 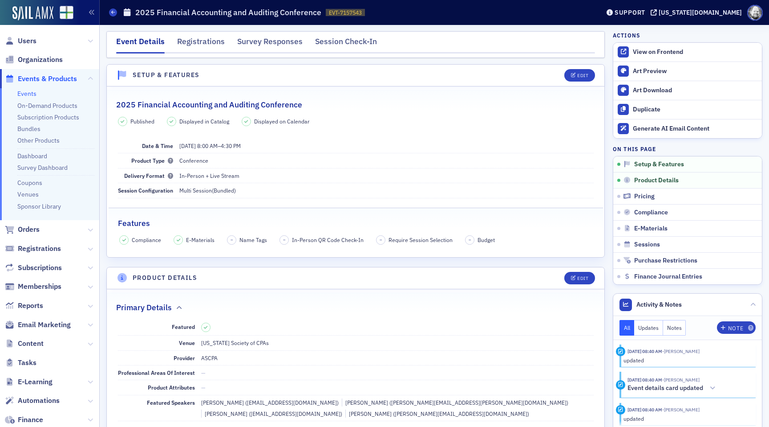 I want to click on a: Reports, so click(x=24, y=305).